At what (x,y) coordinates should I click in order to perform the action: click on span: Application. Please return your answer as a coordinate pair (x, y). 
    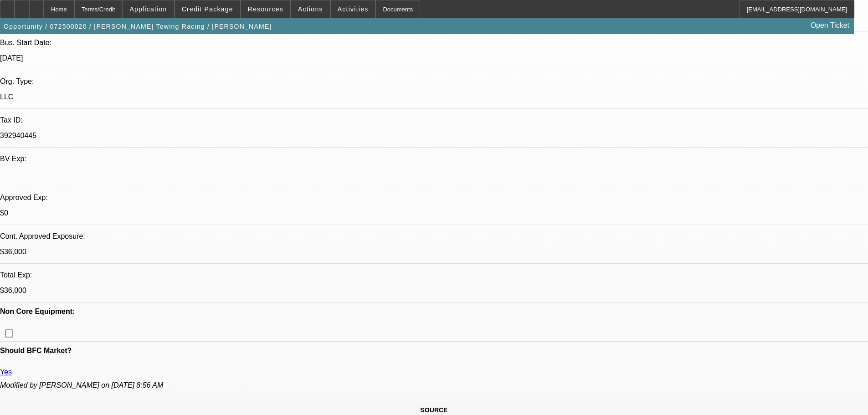
    Looking at the image, I should click on (148, 9).